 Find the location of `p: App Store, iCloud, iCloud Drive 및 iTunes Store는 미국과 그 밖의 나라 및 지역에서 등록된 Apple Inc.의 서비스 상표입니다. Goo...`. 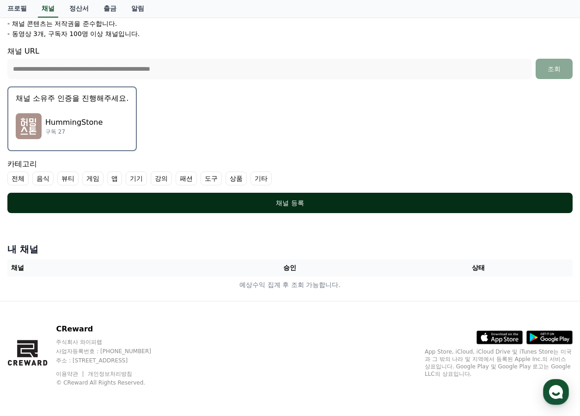

p: App Store, iCloud, iCloud Drive 및 iTunes Store는 미국과 그 밖의 나라 및 지역에서 등록된 Apple Inc.의 서비스 상표입니다. Goo... is located at coordinates (498, 362).